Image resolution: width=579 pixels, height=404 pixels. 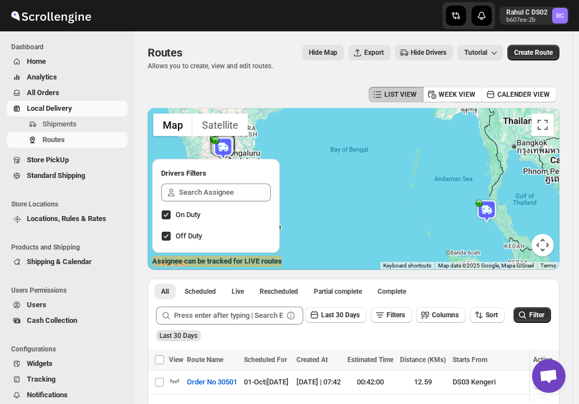 What do you see at coordinates (560, 16) in the screenshot?
I see `text: RC` at bounding box center [560, 16].